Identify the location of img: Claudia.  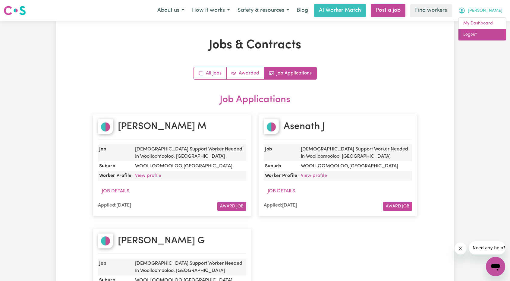
(106, 241).